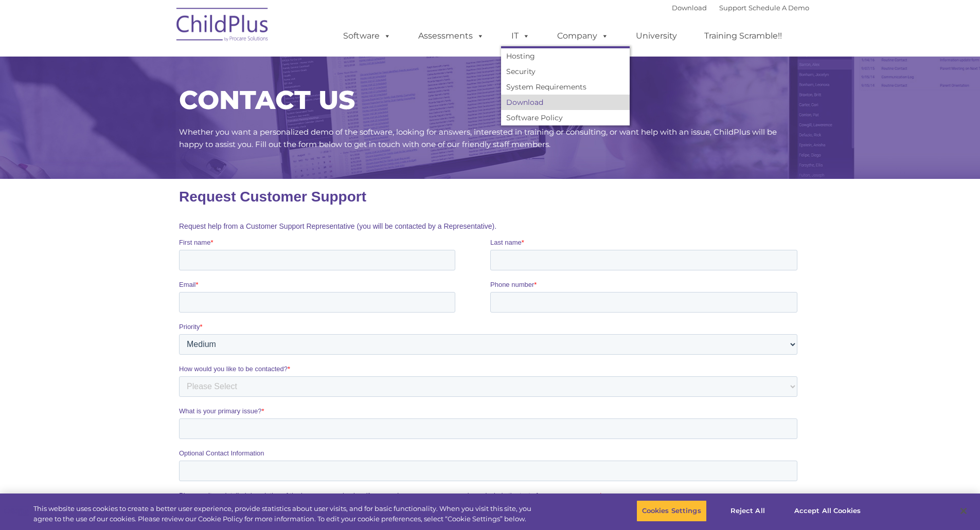  I want to click on span: Phone number, so click(333, 105).